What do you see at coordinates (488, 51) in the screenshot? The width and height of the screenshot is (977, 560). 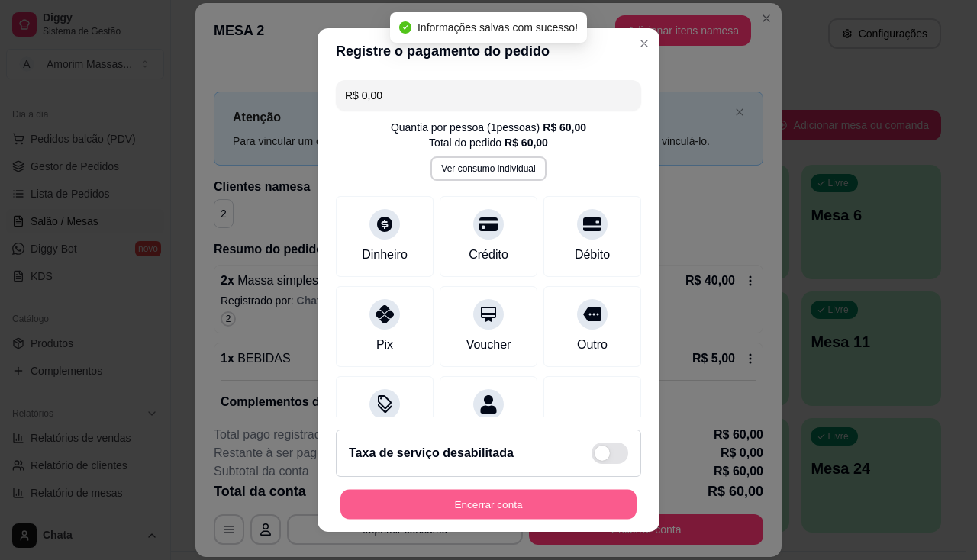 I see `header: Registre o pagamento do pedido` at bounding box center [488, 51].